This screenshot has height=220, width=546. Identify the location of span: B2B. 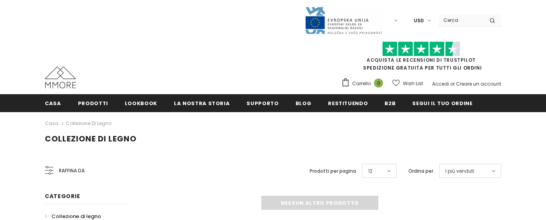
(390, 103).